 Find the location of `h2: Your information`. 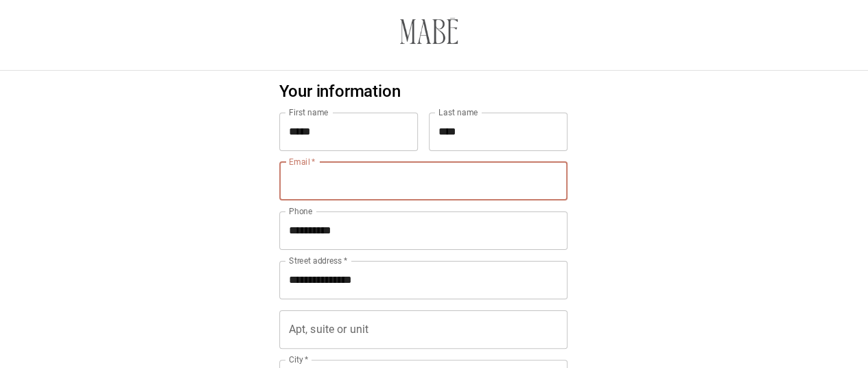

h2: Your information is located at coordinates (423, 91).